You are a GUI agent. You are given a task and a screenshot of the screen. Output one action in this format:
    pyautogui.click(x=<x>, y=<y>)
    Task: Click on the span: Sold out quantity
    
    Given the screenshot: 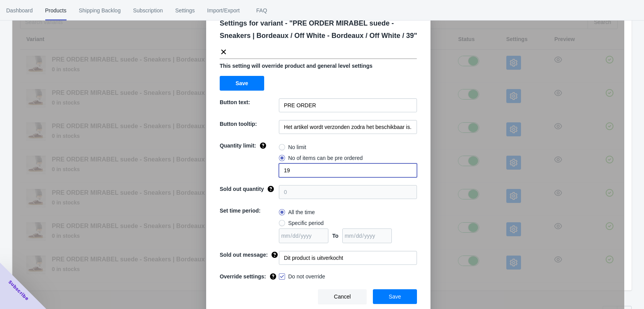 What is the action you would take?
    pyautogui.click(x=242, y=189)
    